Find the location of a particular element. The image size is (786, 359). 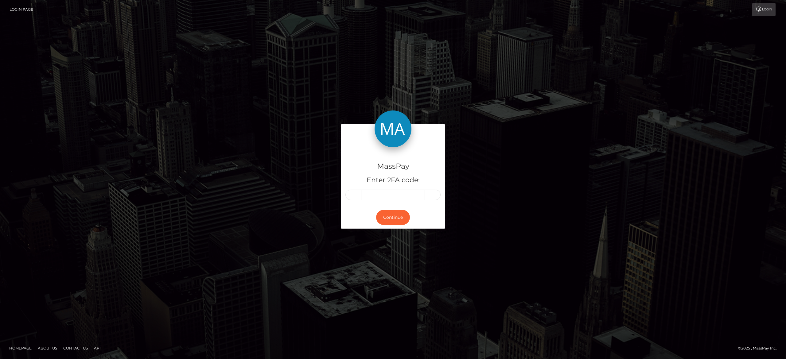

div: © 2025 , MassPay Inc. is located at coordinates (760, 348).